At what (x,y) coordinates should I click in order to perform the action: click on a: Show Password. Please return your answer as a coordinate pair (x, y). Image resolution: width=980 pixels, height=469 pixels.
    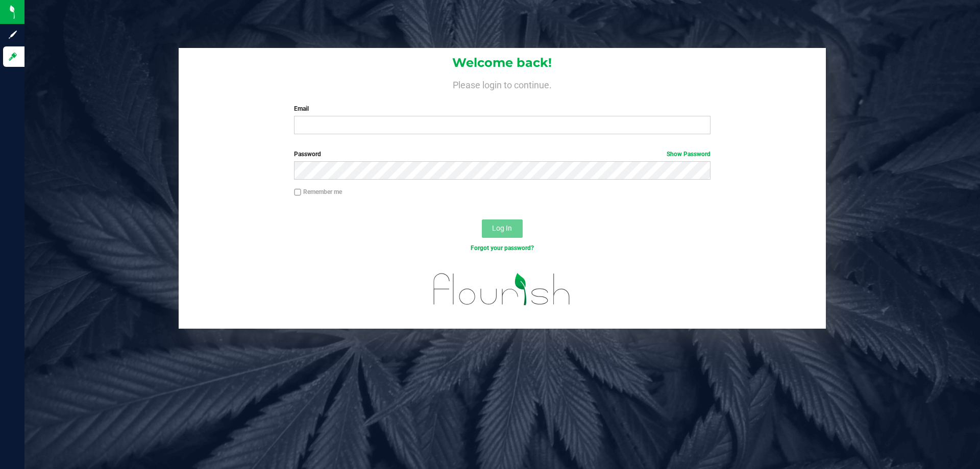
    Looking at the image, I should click on (689, 154).